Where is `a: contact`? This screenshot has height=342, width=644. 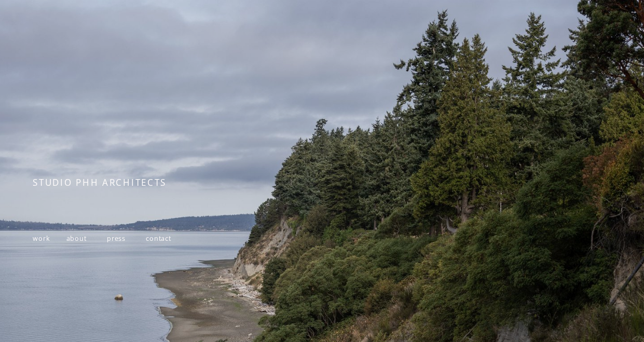
a: contact is located at coordinates (158, 238).